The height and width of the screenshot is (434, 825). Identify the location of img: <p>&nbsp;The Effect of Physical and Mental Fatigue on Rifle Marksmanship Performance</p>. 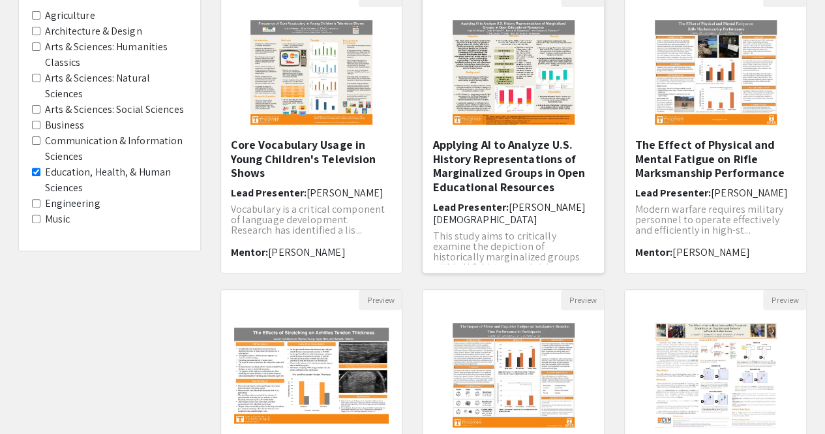
(716, 72).